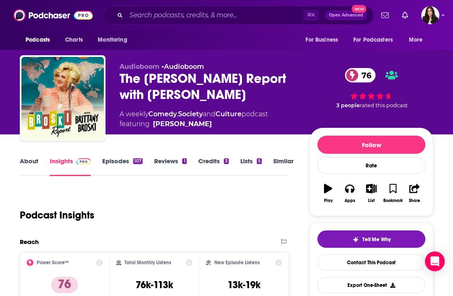 This screenshot has width=453, height=296. What do you see at coordinates (53, 263) in the screenshot?
I see `h2: Power Score™` at bounding box center [53, 263].